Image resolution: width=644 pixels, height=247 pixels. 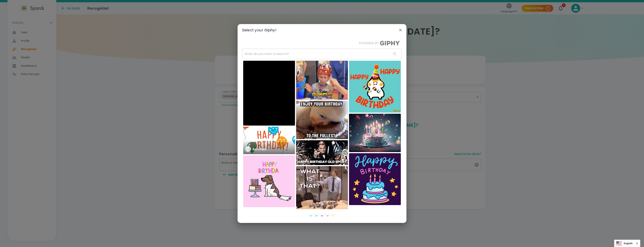 What do you see at coordinates (259, 149) in the screenshot?
I see `div: Eat'n Park` at bounding box center [259, 149].